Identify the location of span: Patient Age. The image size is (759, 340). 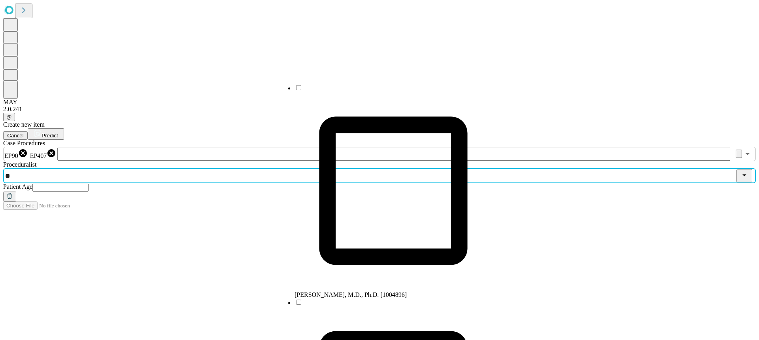
(18, 186).